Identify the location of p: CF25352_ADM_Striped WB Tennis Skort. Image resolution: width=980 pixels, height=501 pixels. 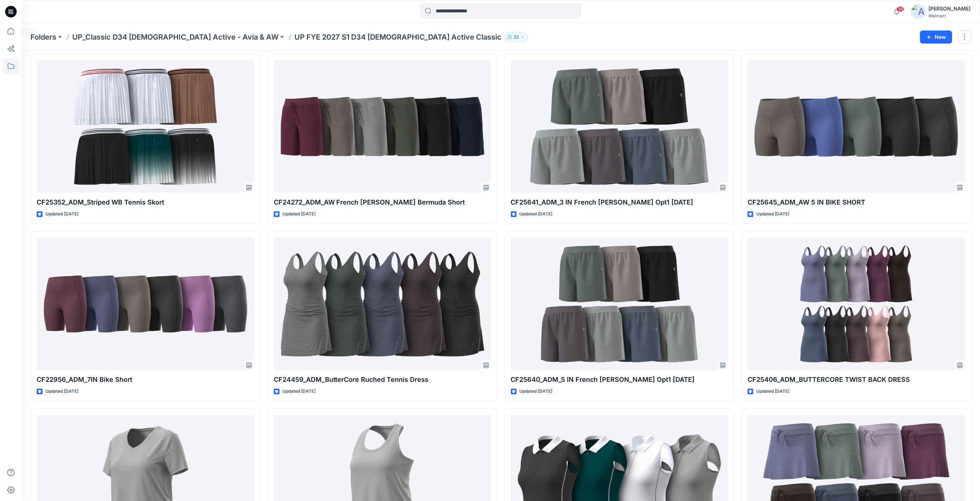
(145, 202).